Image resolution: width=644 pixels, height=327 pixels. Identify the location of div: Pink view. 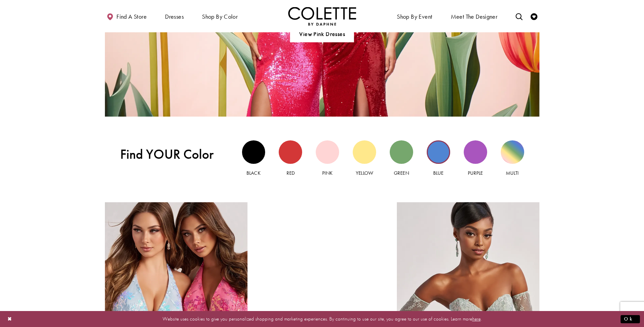
(328, 152).